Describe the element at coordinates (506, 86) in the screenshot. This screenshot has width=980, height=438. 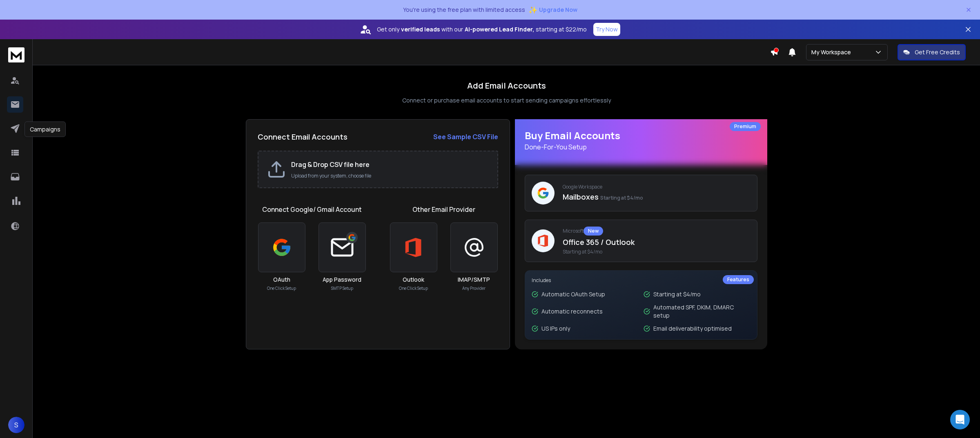
I see `h1: Add Email Accounts` at that location.